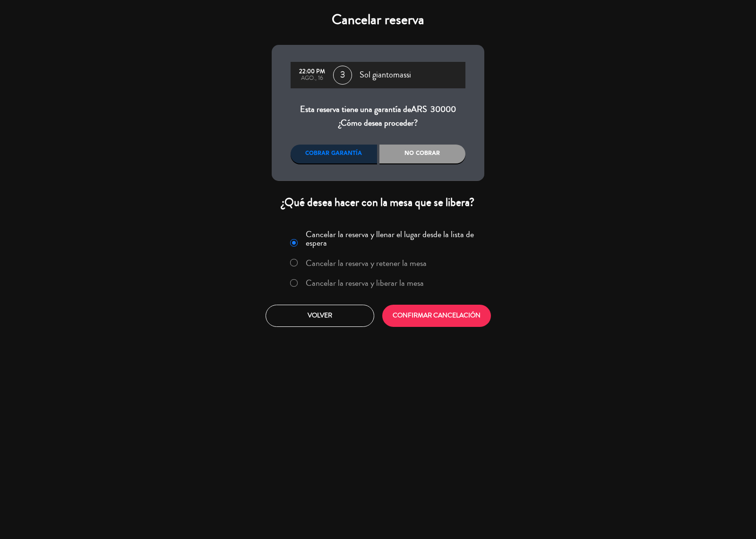 Image resolution: width=756 pixels, height=539 pixels. Describe the element at coordinates (443, 109) in the screenshot. I see `span: 30000` at that location.